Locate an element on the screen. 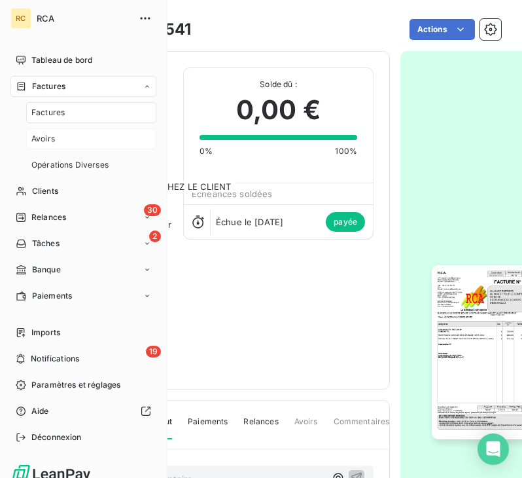 This screenshot has width=522, height=478. span: Solde dû : is located at coordinates (278, 84).